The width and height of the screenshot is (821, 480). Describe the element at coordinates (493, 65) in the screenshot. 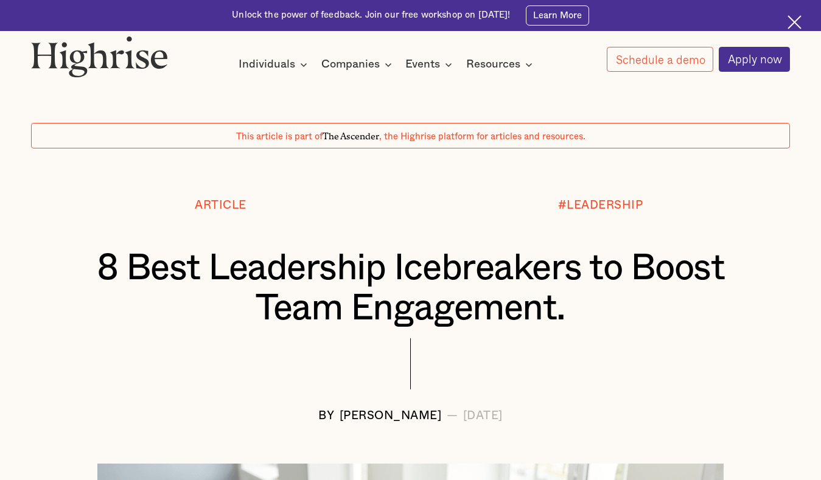

I see `div: Resources` at that location.